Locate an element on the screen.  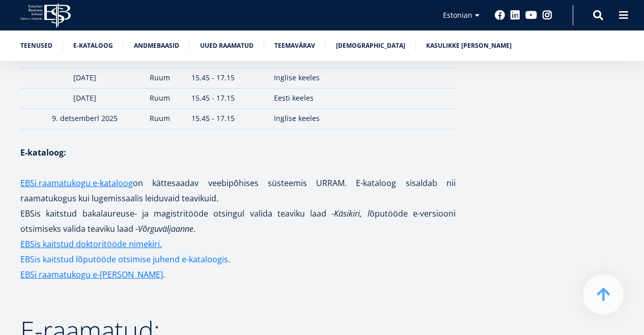
a: Teemavärav is located at coordinates (295, 46).